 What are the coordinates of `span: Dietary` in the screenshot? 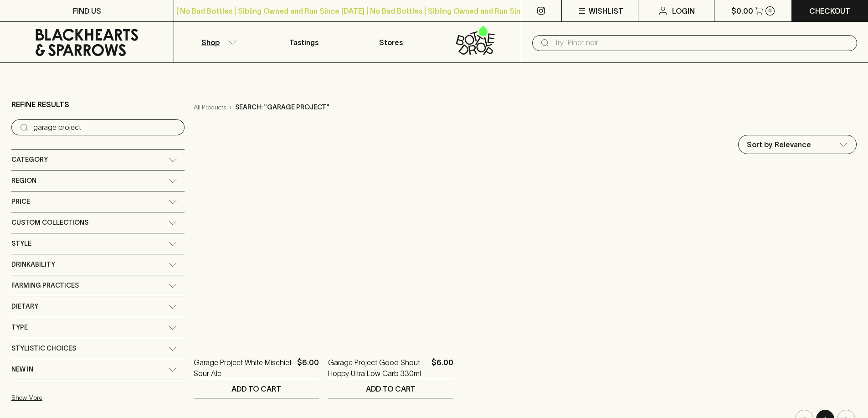 It's located at (25, 306).